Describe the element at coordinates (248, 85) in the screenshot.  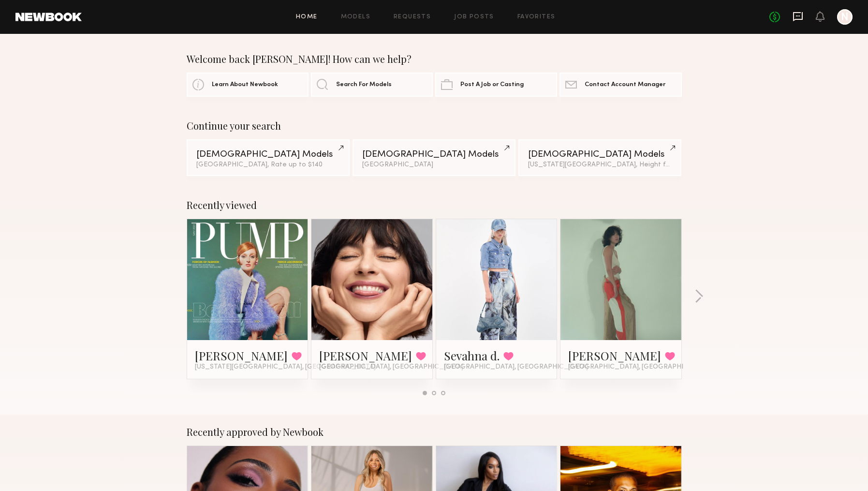
I see `a: Learn About Newbook` at that location.